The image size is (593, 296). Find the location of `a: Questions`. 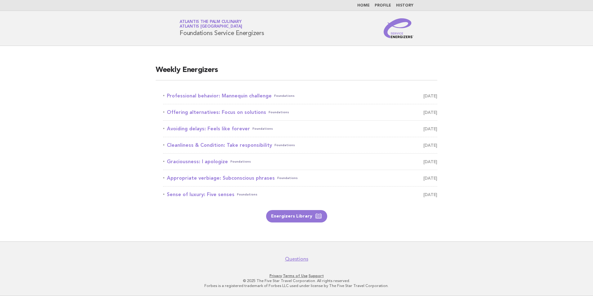

a: Questions is located at coordinates (297, 259).